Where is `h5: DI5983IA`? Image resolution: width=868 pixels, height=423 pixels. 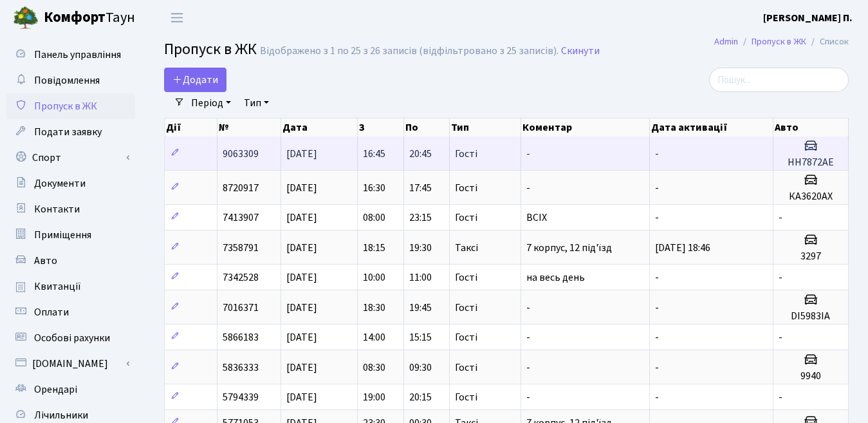 h5: DI5983IA is located at coordinates (810, 316).